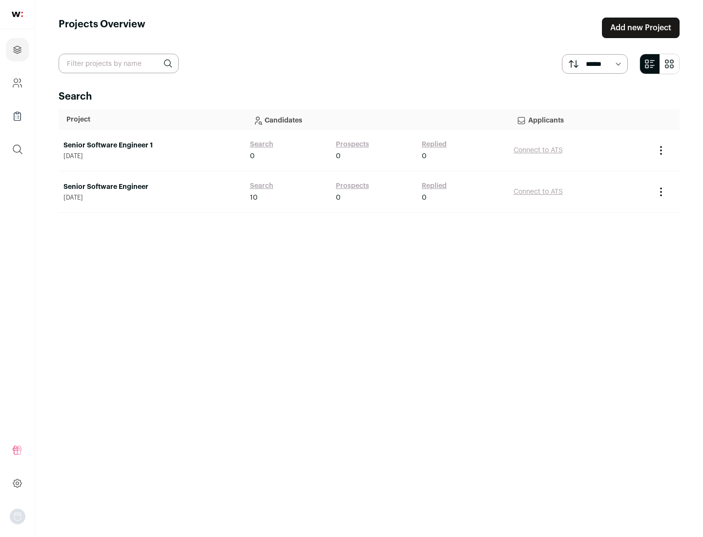  What do you see at coordinates (152, 187) in the screenshot?
I see `a: Senior Software Engineer` at bounding box center [152, 187].